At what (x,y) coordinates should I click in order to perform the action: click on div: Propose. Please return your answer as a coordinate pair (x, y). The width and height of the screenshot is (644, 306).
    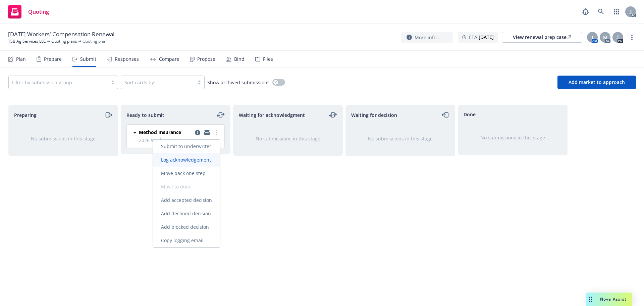
    Looking at the image, I should click on (207, 59).